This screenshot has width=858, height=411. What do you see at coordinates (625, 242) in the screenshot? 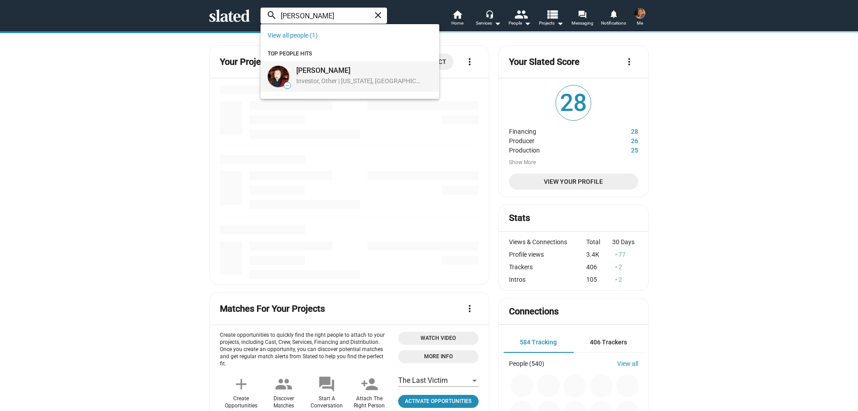
I see `div: 30 Days` at bounding box center [625, 242].